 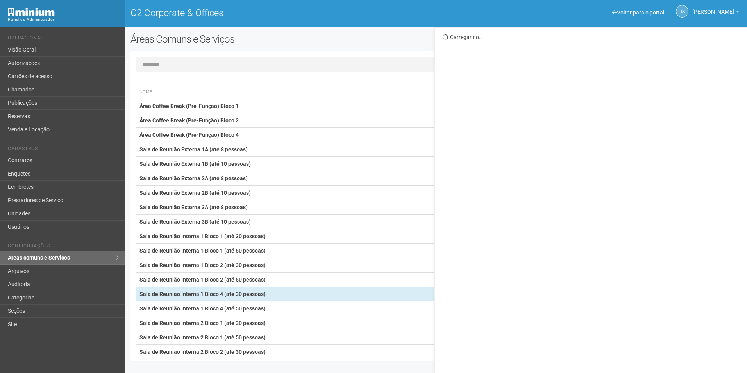 What do you see at coordinates (63, 247) in the screenshot?
I see `li: Configurações` at bounding box center [63, 247].